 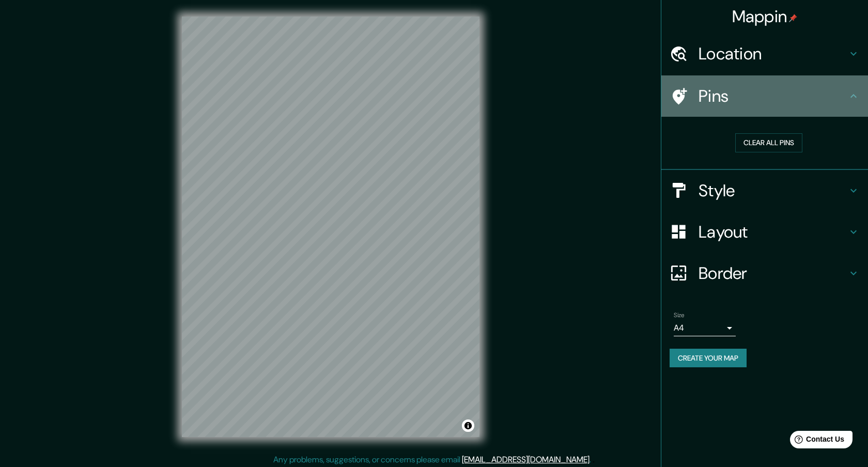 I want to click on h4: Layout, so click(x=773, y=232).